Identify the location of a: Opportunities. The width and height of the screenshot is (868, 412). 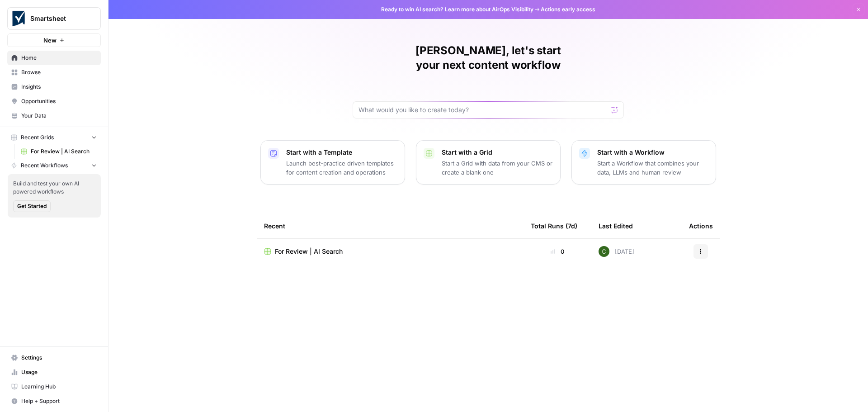
(54, 101).